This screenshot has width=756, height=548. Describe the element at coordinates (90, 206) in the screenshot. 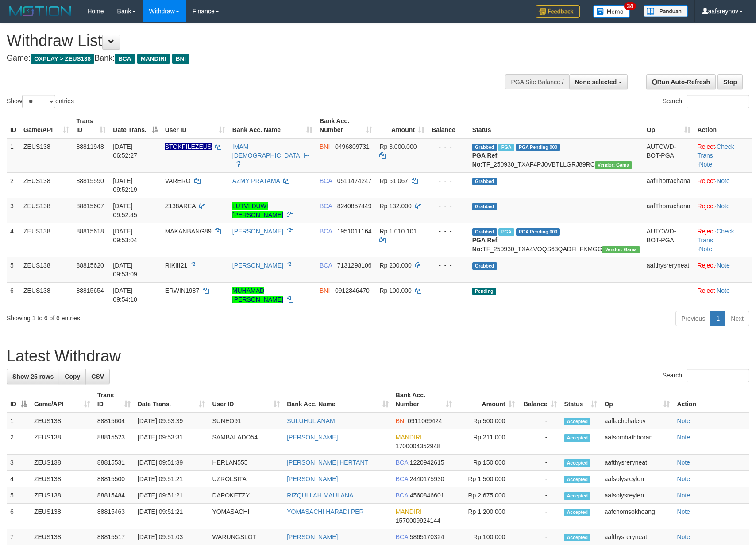

I see `span: 88815607` at that location.